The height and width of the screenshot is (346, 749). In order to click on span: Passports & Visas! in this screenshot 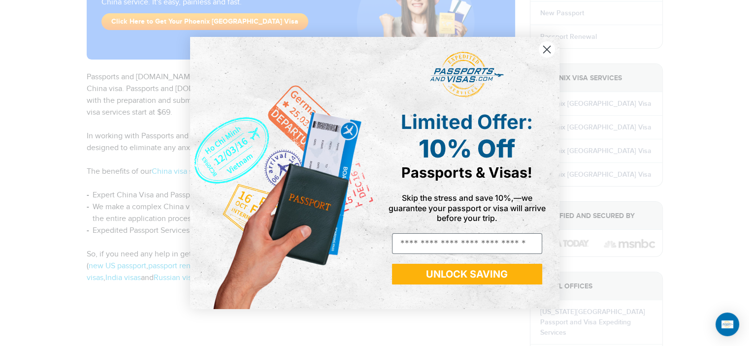, I will do `click(467, 172)`.